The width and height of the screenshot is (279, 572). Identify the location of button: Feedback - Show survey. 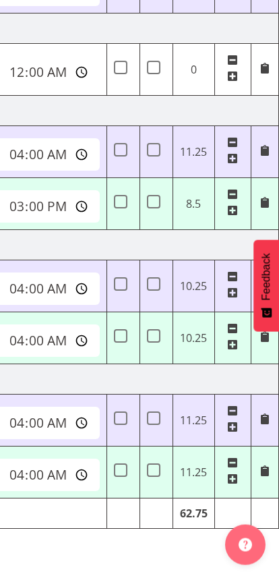
(266, 286).